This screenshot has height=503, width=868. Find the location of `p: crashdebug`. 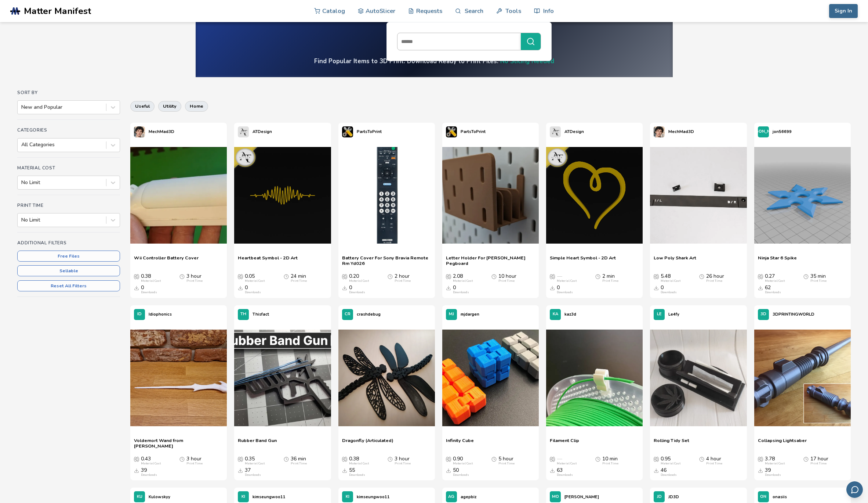

p: crashdebug is located at coordinates (369, 314).